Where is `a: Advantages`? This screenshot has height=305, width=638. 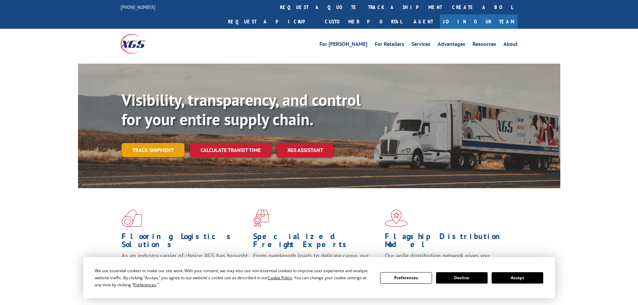 a: Advantages is located at coordinates (451, 45).